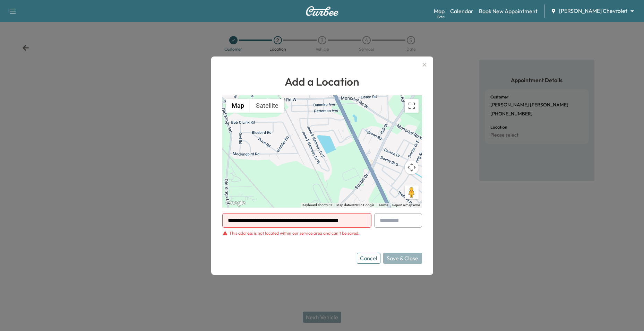 The width and height of the screenshot is (644, 331). I want to click on img: Curbee Logo, so click(322, 11).